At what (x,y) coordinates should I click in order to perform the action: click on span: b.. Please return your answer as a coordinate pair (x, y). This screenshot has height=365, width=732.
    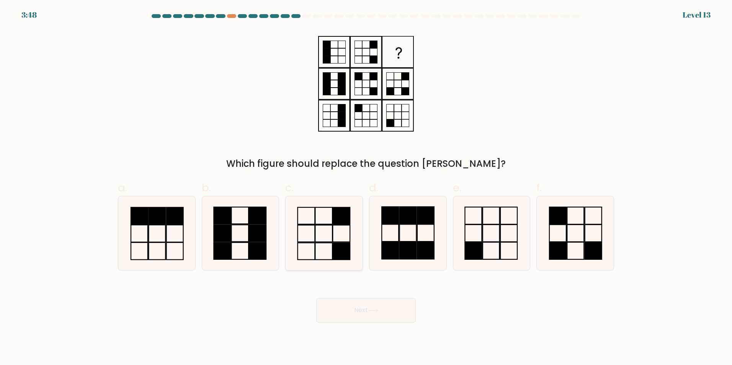
    Looking at the image, I should click on (206, 188).